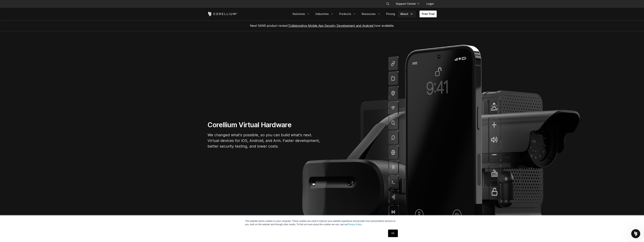 This screenshot has height=242, width=644. What do you see at coordinates (390, 14) in the screenshot?
I see `a: Pricing` at bounding box center [390, 14].